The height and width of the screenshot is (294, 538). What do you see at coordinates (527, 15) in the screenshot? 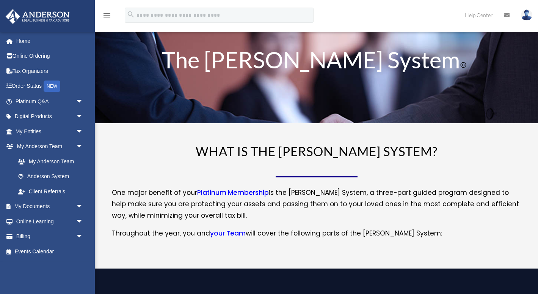
I see `img: User Pic` at bounding box center [527, 15].